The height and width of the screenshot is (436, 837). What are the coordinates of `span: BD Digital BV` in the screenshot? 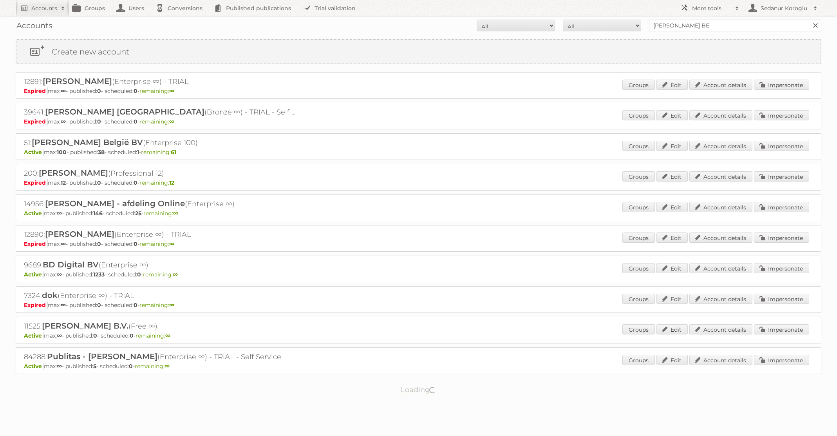 It's located at (71, 264).